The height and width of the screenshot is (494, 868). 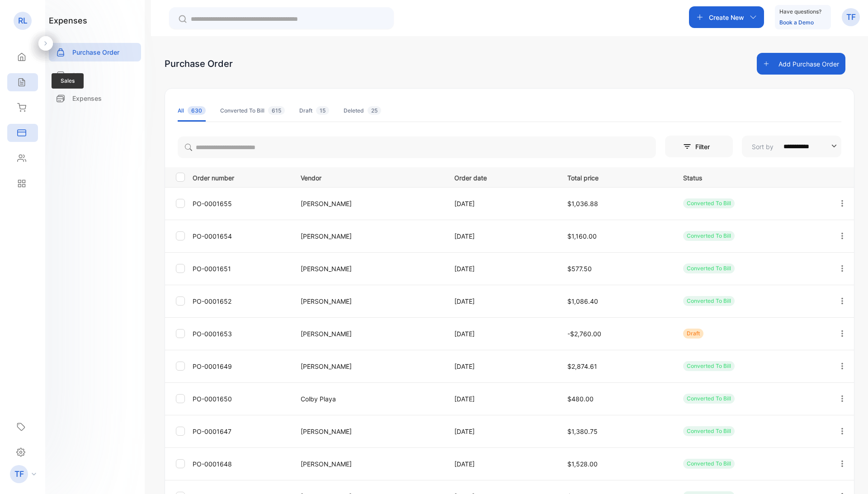 What do you see at coordinates (314, 111) in the screenshot?
I see `div: Draft` at bounding box center [314, 111].